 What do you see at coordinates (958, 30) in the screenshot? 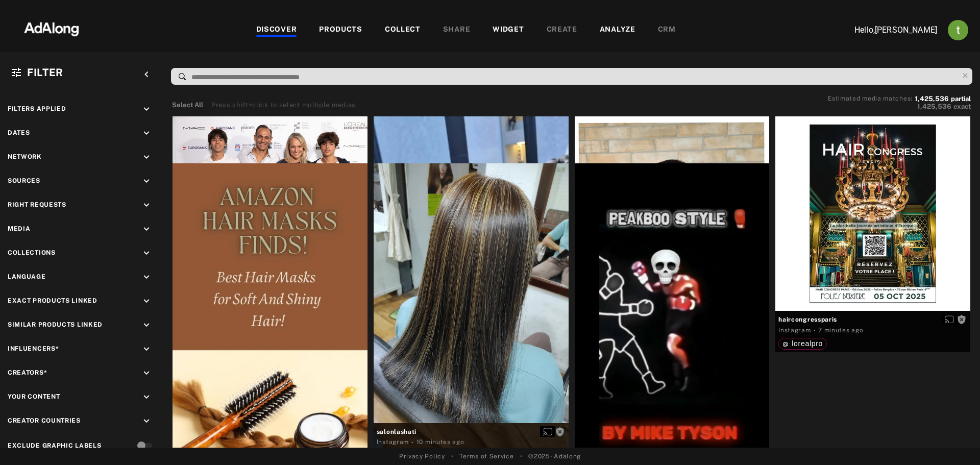
I see `img: ACg8ocJj1Mp6hOb8A41jL1uwSMxz7God0ICt0FEFk954meAQ=s96-c` at bounding box center [958, 30].